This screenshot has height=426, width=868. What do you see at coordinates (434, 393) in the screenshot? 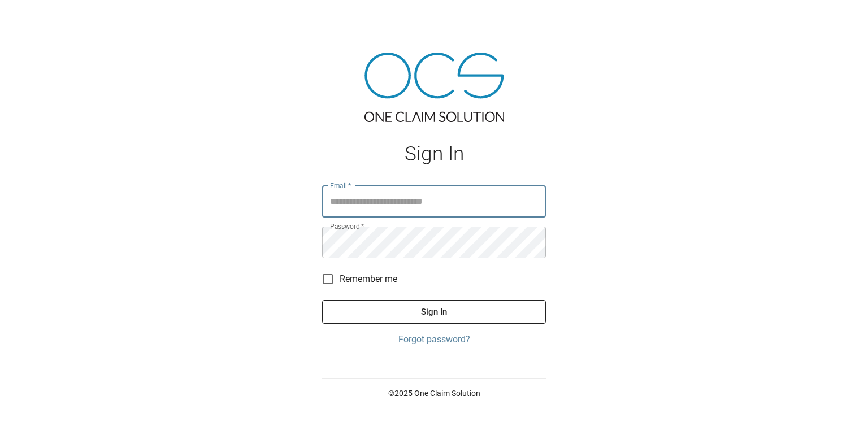
I see `p: © 2025 One Claim Solution` at bounding box center [434, 393].